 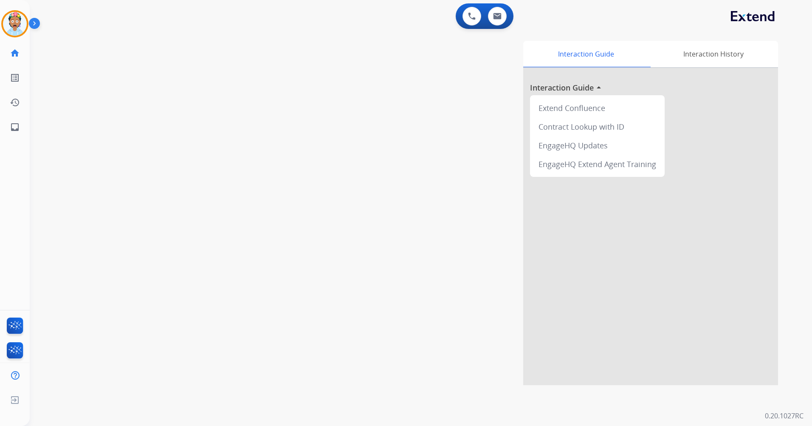 I want to click on div: Interaction Guide, so click(x=586, y=54).